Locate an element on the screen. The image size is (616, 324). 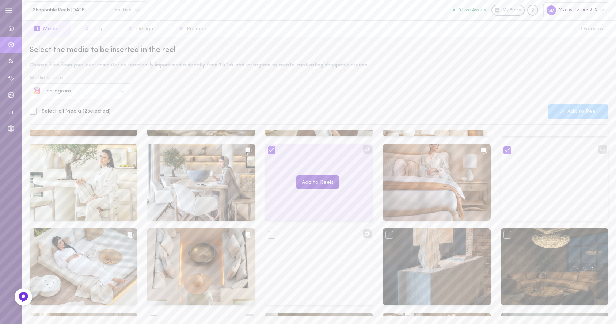
img: social is located at coordinates (37, 91).